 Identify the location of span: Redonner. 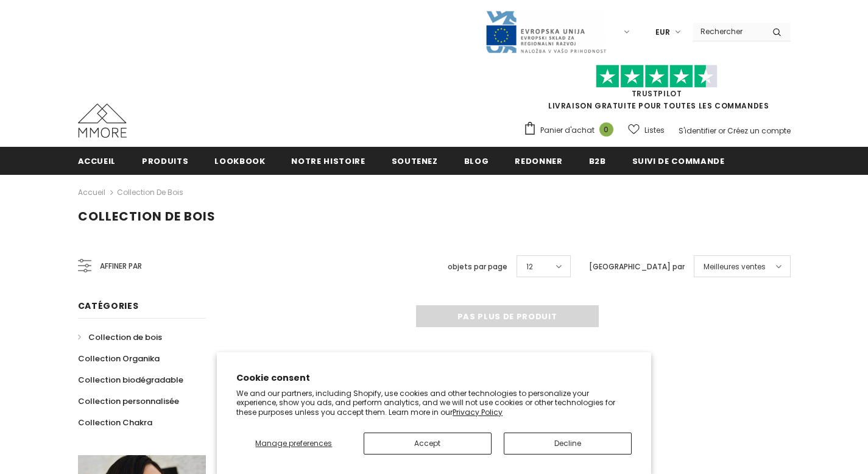
(539, 161).